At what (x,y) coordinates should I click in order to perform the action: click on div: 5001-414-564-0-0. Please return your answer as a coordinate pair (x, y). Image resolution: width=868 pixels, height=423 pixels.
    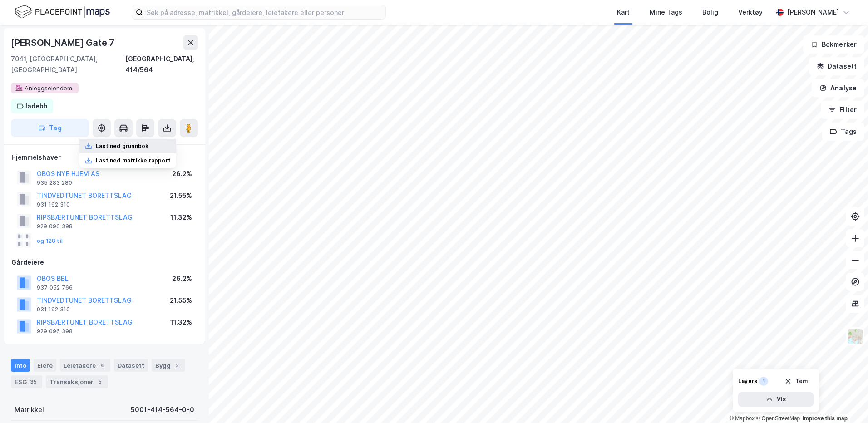
    Looking at the image, I should click on (162, 410).